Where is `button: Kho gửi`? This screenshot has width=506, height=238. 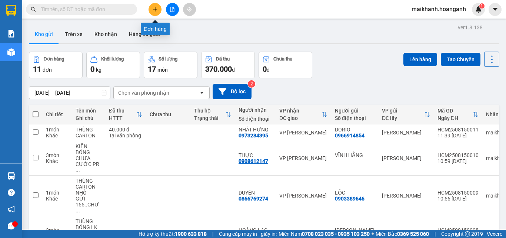 button: Kho gửi is located at coordinates (44, 34).